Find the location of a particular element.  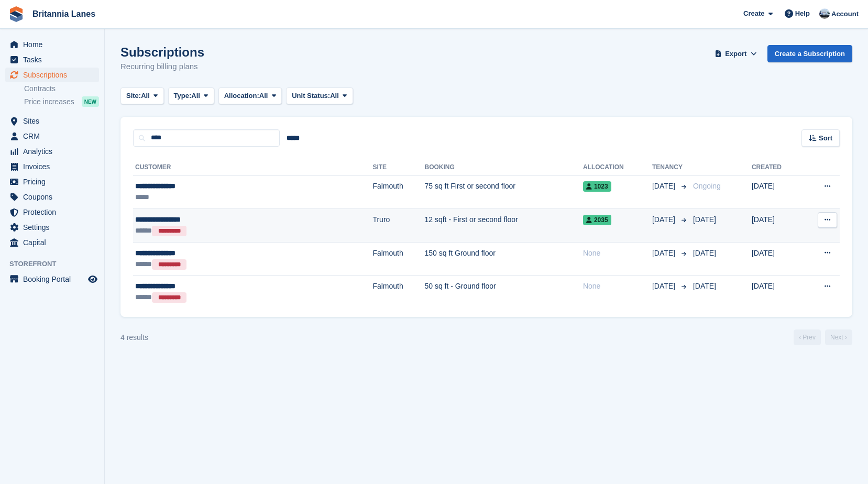

td: Truro is located at coordinates (398, 226).